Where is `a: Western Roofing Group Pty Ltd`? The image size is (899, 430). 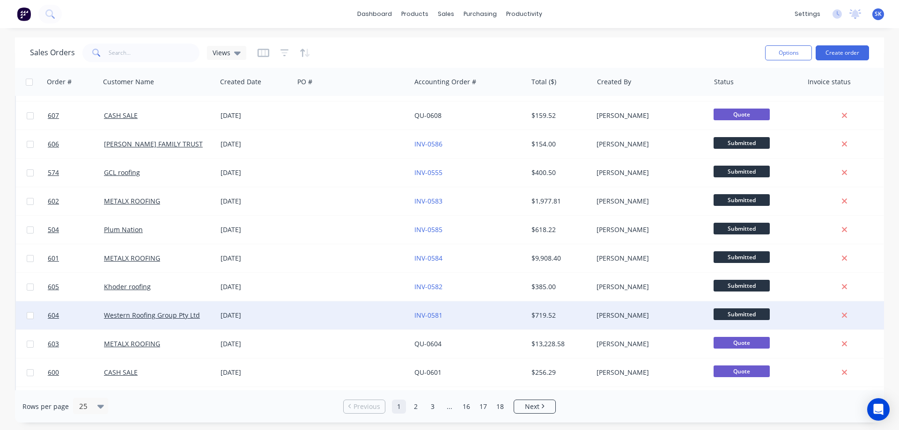
a: Western Roofing Group Pty Ltd is located at coordinates (152, 315).